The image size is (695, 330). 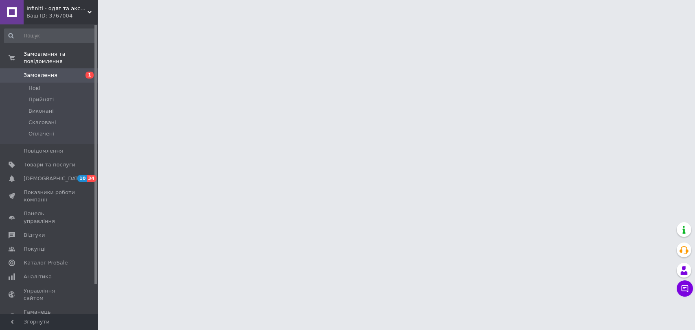 What do you see at coordinates (34, 235) in the screenshot?
I see `span: Відгуки` at bounding box center [34, 235].